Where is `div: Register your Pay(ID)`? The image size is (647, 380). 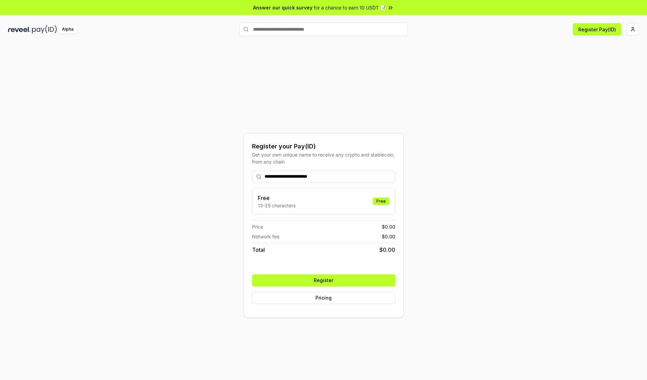 div: Register your Pay(ID) is located at coordinates (324, 147).